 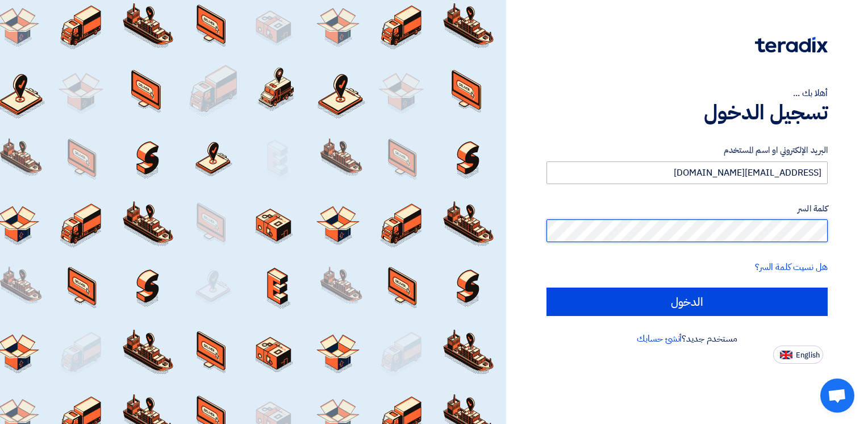 I want to click on div: مستخدم جديد؟, so click(x=687, y=339).